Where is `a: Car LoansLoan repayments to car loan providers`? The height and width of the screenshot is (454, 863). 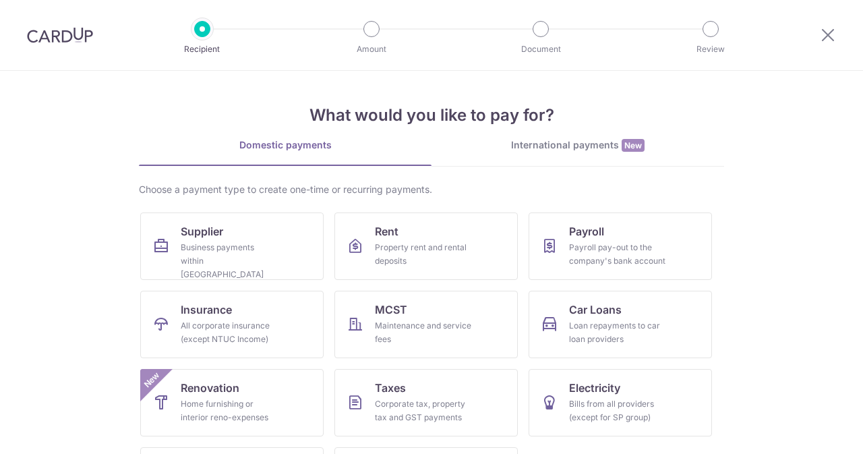
a: Car LoansLoan repayments to car loan providers is located at coordinates (620, 324).